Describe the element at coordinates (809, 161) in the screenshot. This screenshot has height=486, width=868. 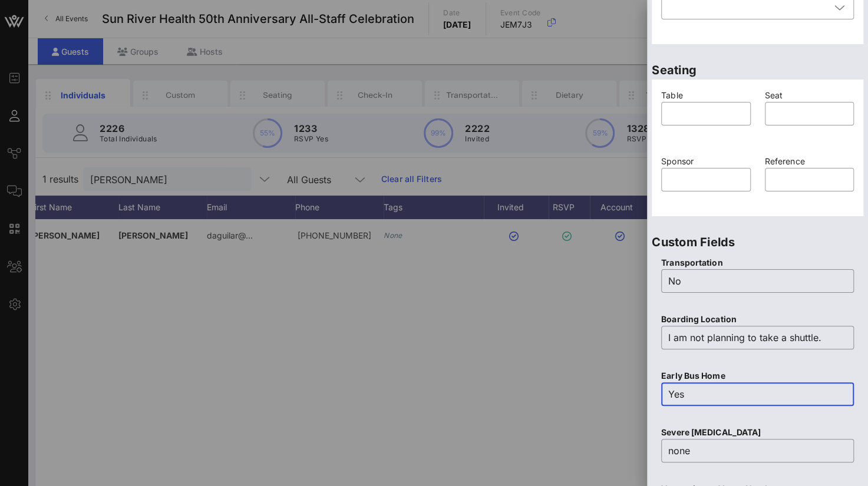
I see `p: Reference` at that location.